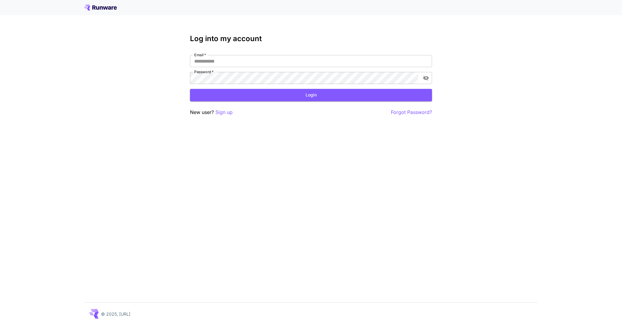  Describe the element at coordinates (224, 112) in the screenshot. I see `button: Sign up` at that location.